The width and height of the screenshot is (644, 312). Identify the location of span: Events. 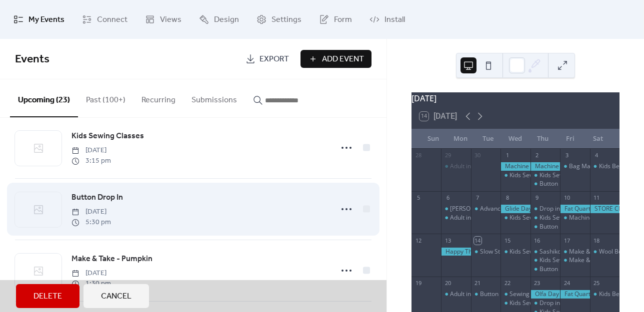
(32, 59).